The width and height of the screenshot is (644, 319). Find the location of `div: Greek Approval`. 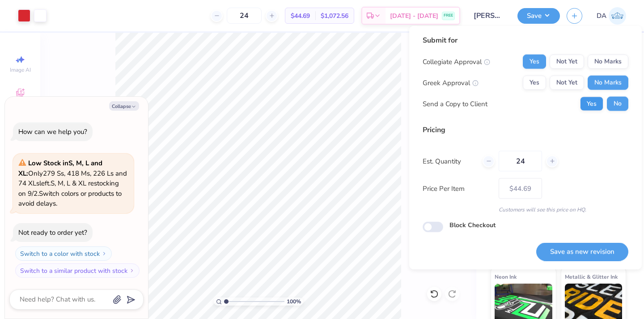

div: Greek Approval is located at coordinates (450, 82).